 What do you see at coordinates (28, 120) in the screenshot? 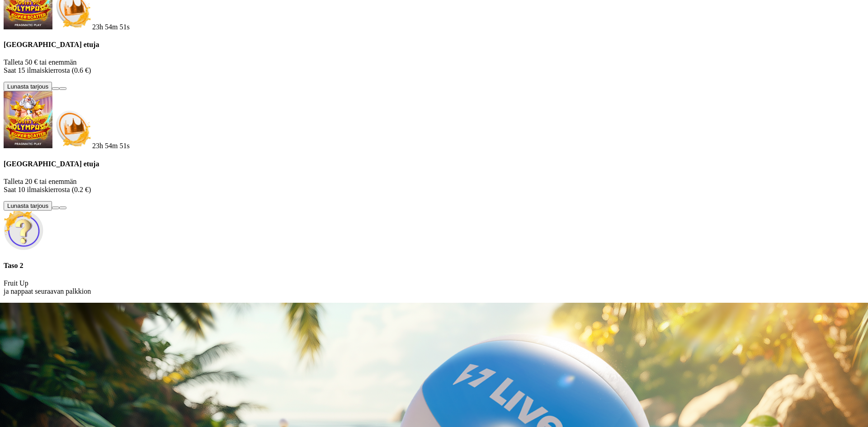
I see `img: Gates of Olympus Super Scatter` at bounding box center [28, 120].